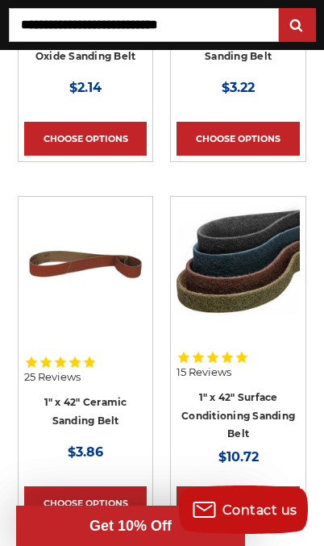 Image resolution: width=324 pixels, height=546 pixels. I want to click on a: 1" x 42" Ceramic Belt, so click(85, 264).